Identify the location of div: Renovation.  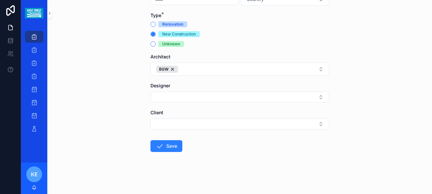
(173, 24).